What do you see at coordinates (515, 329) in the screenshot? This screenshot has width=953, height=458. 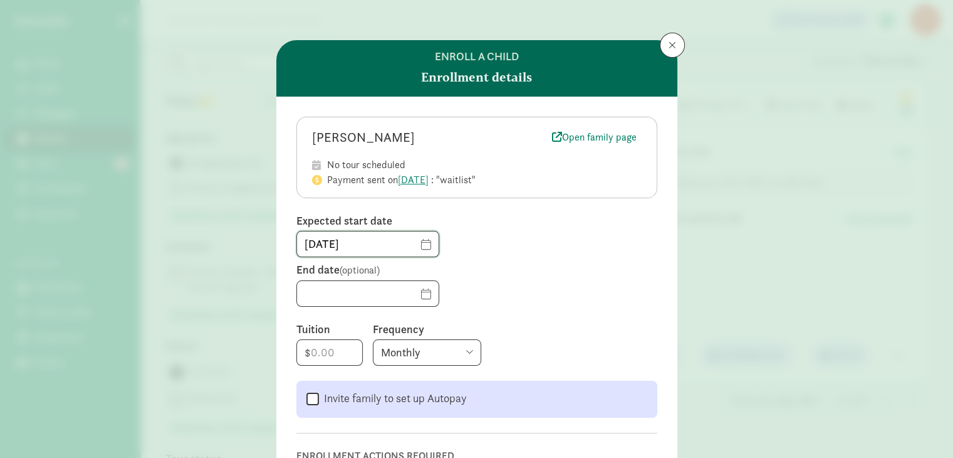 I see `label: Frequency` at bounding box center [515, 329].